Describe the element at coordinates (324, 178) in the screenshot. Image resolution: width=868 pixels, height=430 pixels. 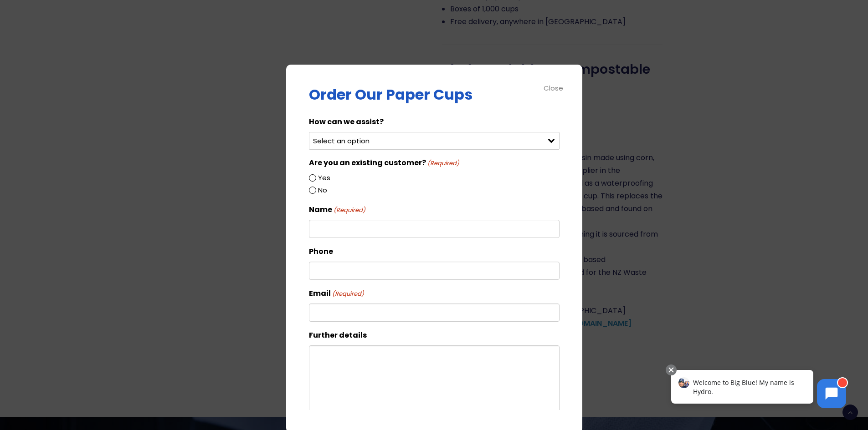
I see `label: Yes` at that location.